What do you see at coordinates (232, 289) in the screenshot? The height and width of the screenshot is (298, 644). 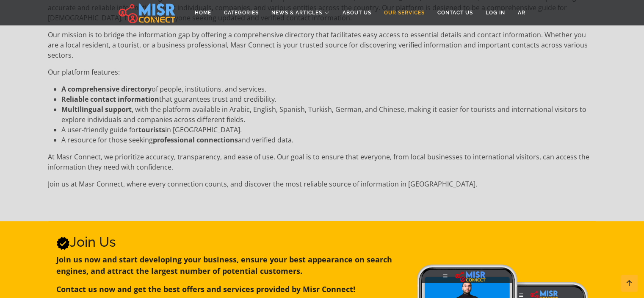 I see `p: Contact us now and get the best offers and services provided by Misr Connect!` at bounding box center [232, 289].